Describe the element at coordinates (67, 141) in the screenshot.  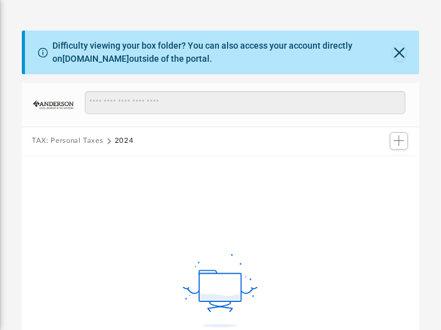
I see `button: TAX: Personal Taxes` at that location.